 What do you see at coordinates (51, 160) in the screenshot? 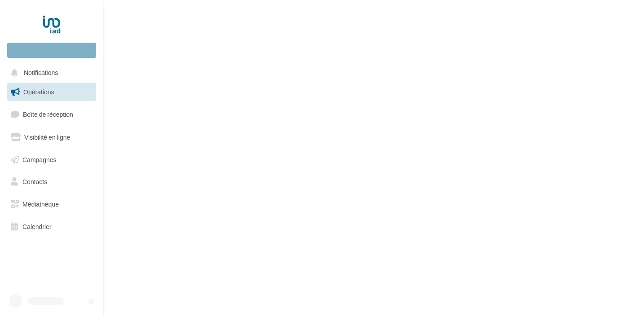
I see `a: Campagnes` at bounding box center [51, 160].